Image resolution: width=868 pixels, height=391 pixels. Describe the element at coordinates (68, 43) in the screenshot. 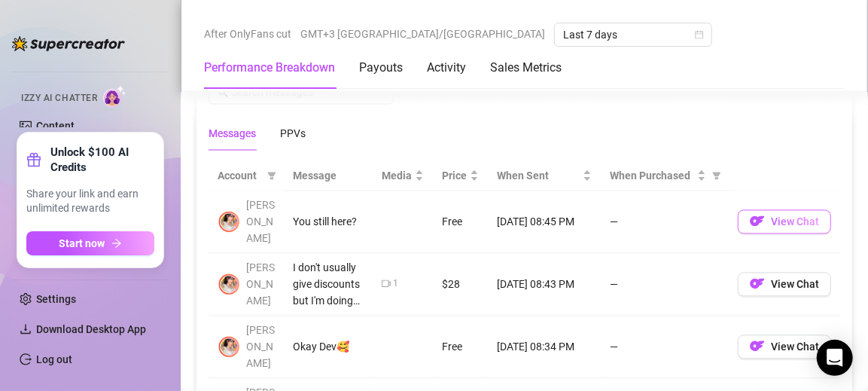

I see `img: logo-BBDzfeDw.svg` at that location.